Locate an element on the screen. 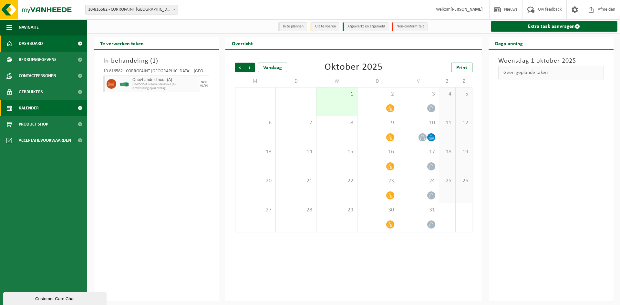 The width and height of the screenshot is (620, 305). td: V is located at coordinates (419, 81).